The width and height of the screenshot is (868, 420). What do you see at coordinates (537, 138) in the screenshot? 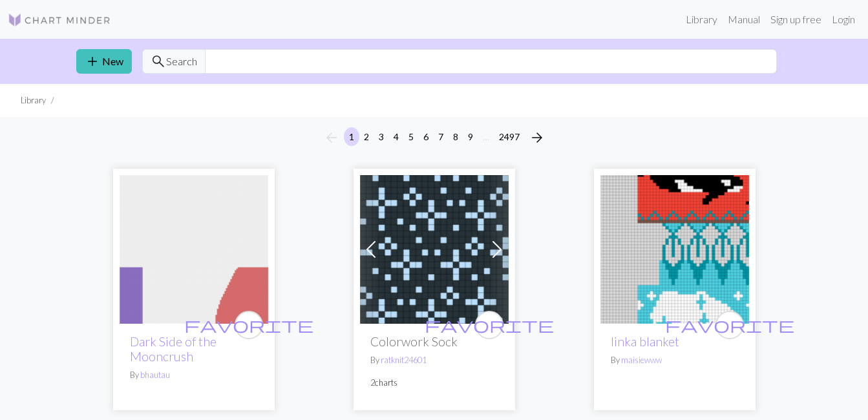
I see `i: Next` at bounding box center [537, 138].